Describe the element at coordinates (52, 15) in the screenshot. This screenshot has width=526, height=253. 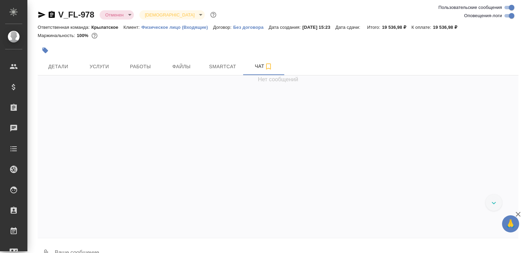
I see `button: Скопировать ссылку` at that location.